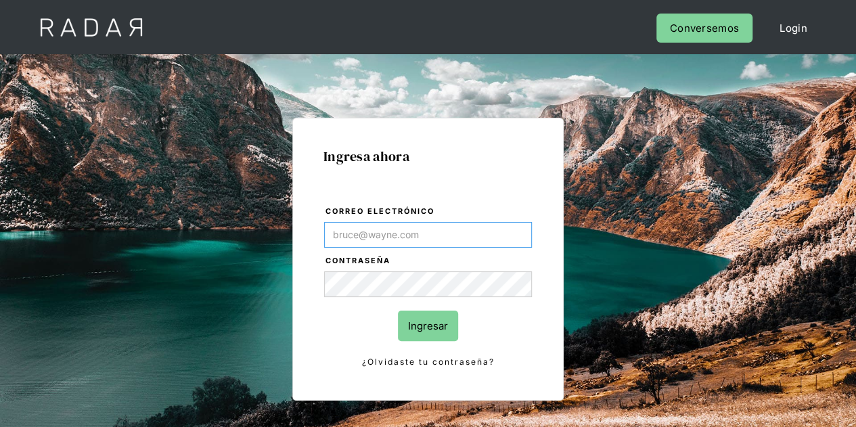  What do you see at coordinates (429, 261) in the screenshot?
I see `label: Contraseña` at bounding box center [429, 261].